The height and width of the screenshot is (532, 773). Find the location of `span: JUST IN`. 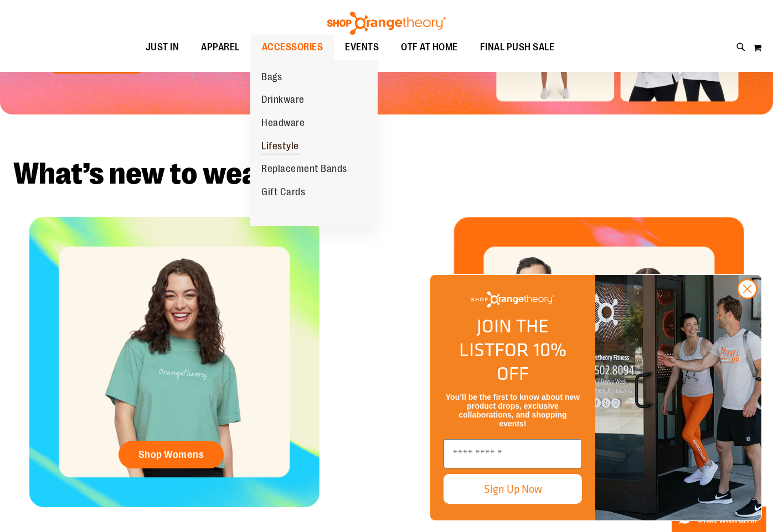

span: JUST IN is located at coordinates (163, 47).